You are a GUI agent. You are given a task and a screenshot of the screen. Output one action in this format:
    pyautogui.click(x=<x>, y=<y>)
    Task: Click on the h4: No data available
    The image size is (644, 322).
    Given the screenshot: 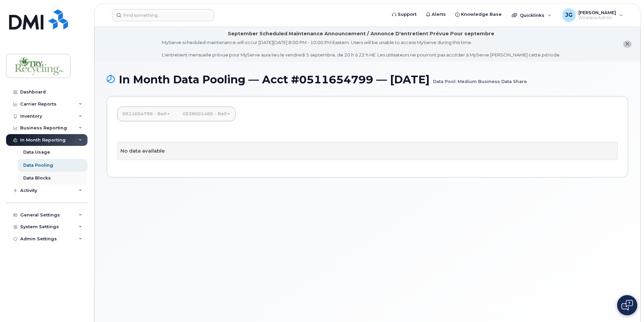 What is the action you would take?
    pyautogui.click(x=368, y=151)
    